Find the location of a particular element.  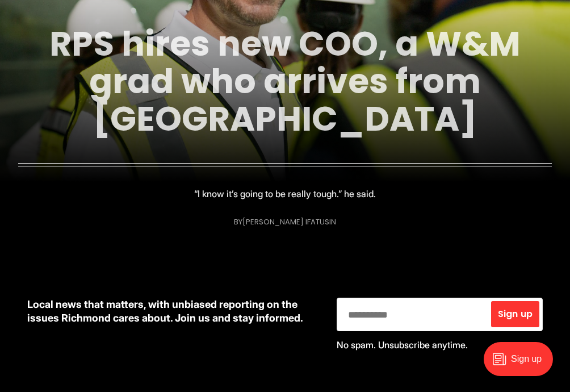

span: No spam. Unsubscribe anytime. is located at coordinates (402, 345).